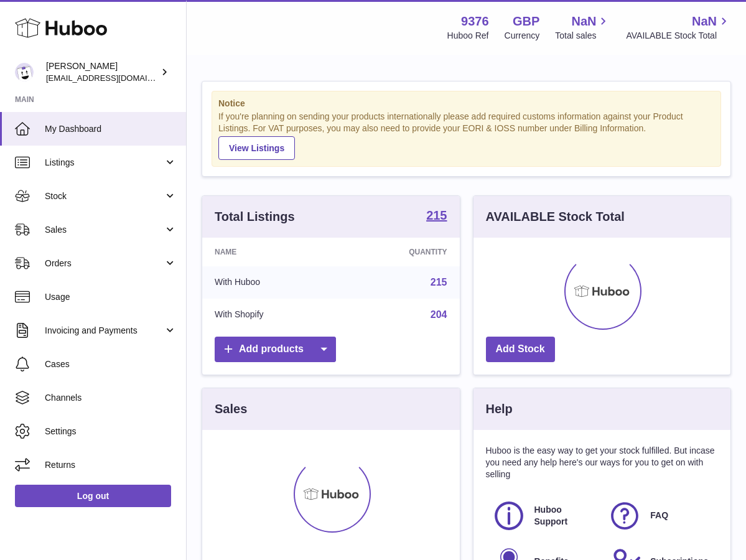 The image size is (746, 560). What do you see at coordinates (255, 217) in the screenshot?
I see `h3: Total Listings` at bounding box center [255, 217].